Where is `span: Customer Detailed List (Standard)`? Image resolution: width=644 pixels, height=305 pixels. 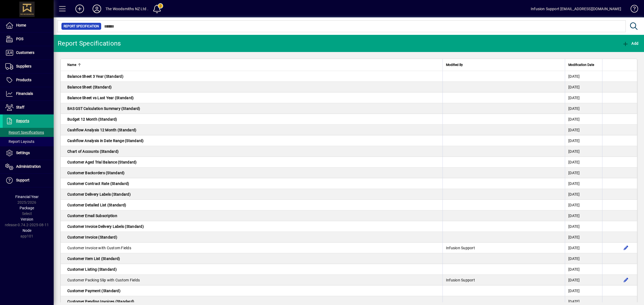
span: Customer Detailed List (Standard) is located at coordinates (97, 205).